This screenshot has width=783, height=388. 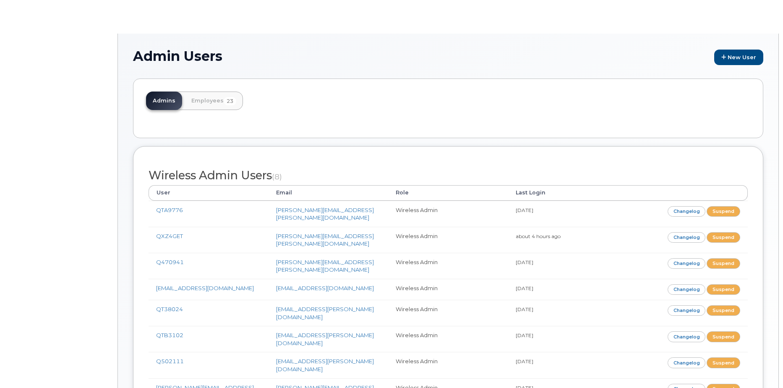 What do you see at coordinates (329, 193) in the screenshot?
I see `th: Email` at bounding box center [329, 193].